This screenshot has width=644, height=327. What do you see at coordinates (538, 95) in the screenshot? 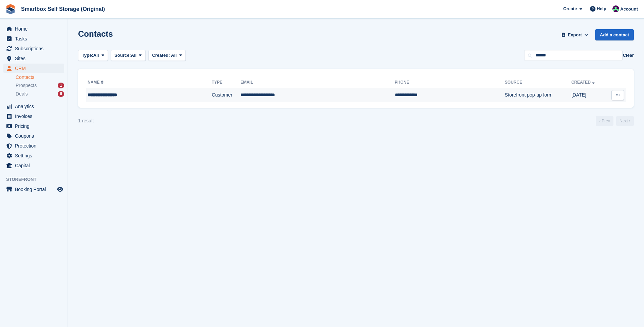
I see `td: Storefront pop-up form` at bounding box center [538, 95].